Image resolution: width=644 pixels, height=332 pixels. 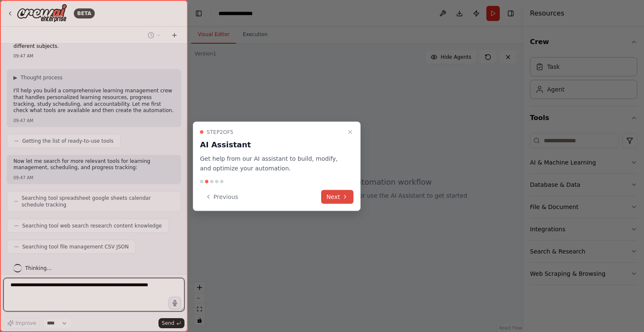 I want to click on button: Hide left sidebar, so click(x=199, y=13).